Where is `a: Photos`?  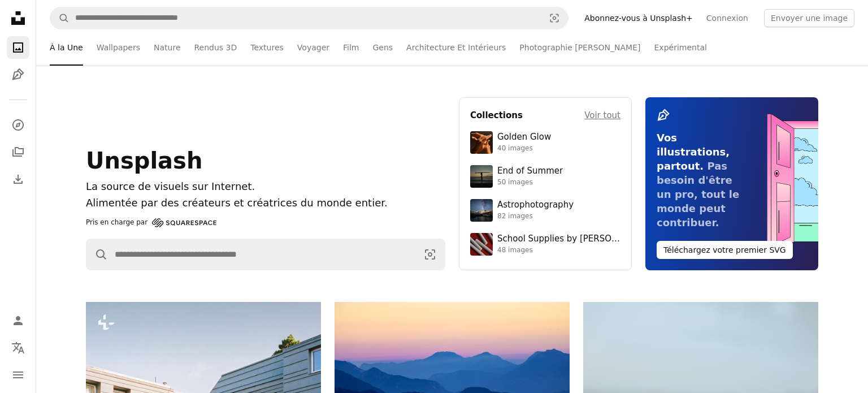
a: Photos is located at coordinates (18, 48).